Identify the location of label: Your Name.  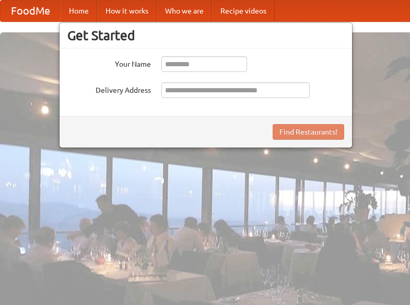
(109, 63).